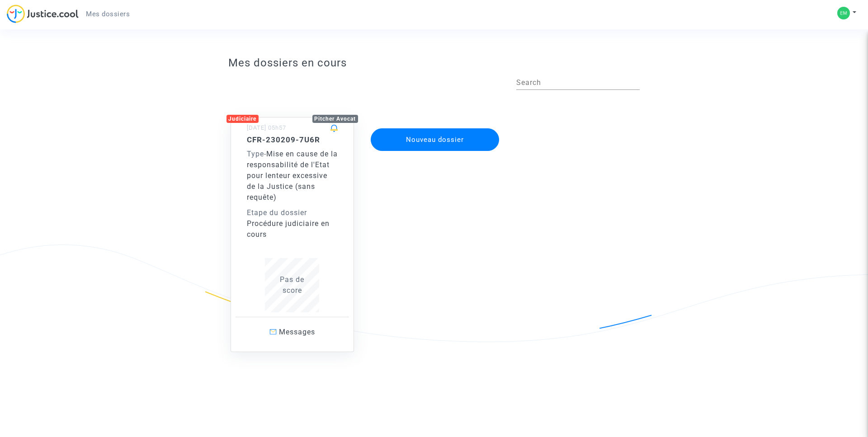 Image resolution: width=868 pixels, height=437 pixels. I want to click on img: jc-logo.svg, so click(42, 14).